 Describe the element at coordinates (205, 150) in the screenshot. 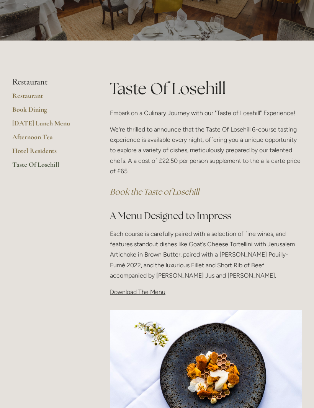

I see `p: We're thrilled to announce that the Taste Of Losehill 6-course tasting experience is available ev...` at that location.